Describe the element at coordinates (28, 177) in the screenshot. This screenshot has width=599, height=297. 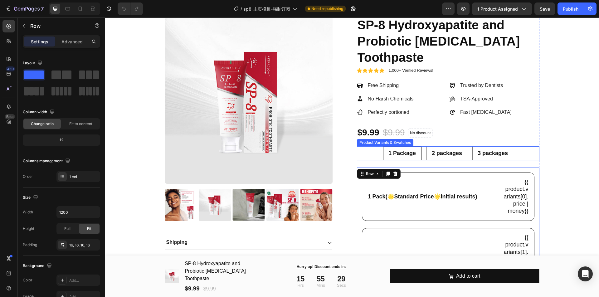
I see `div: Order` at that location.